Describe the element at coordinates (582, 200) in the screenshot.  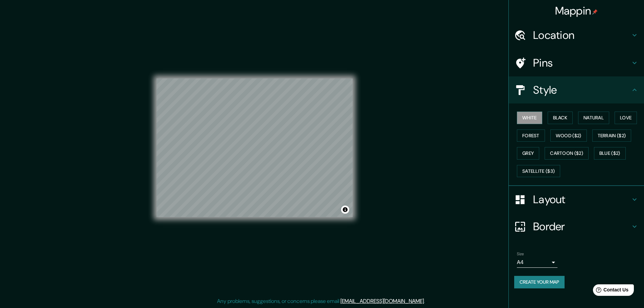
I see `h4: Layout` at that location.